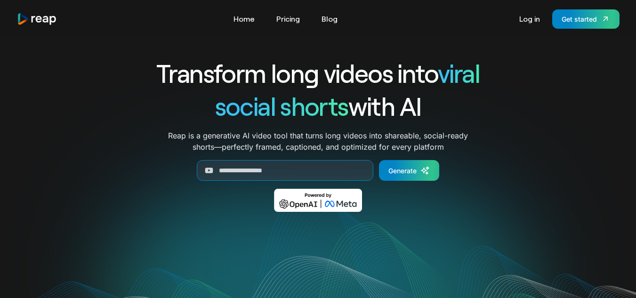 Image resolution: width=636 pixels, height=298 pixels. Describe the element at coordinates (330, 19) in the screenshot. I see `a: Blog` at that location.